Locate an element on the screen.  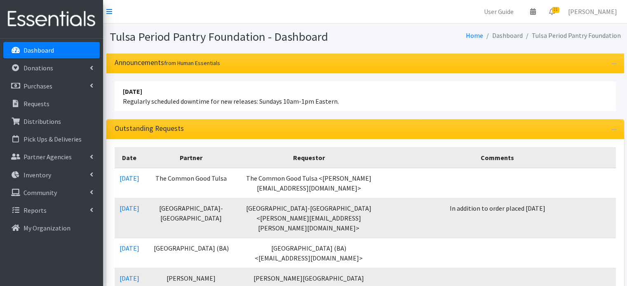
li: Regularly scheduled downtime for new releases: Sundays 10am-1pm Eastern. is located at coordinates (365, 96).